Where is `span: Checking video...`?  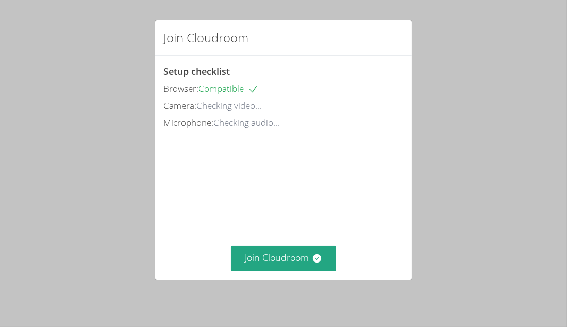
span: Checking video... is located at coordinates (229, 105).